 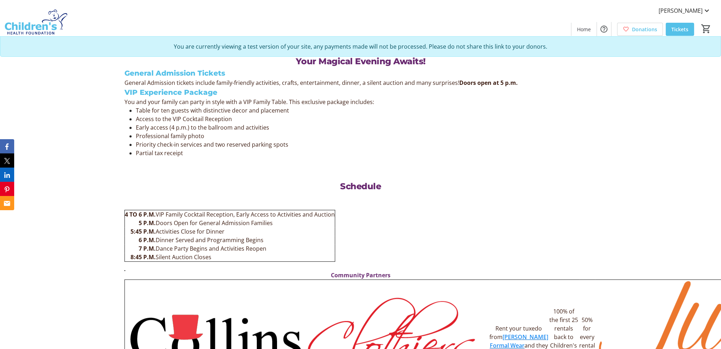 I want to click on strong: 4 TO 6 P.M., so click(x=140, y=214).